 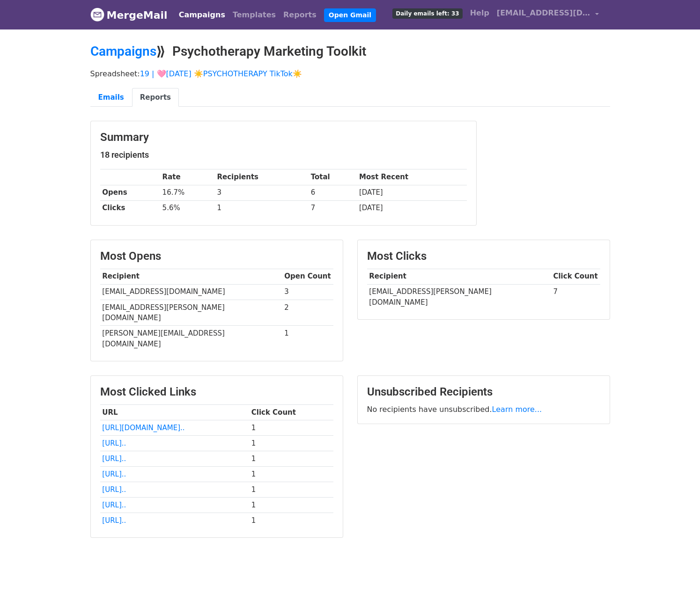 I want to click on h5: 18 recipients, so click(x=284, y=155).